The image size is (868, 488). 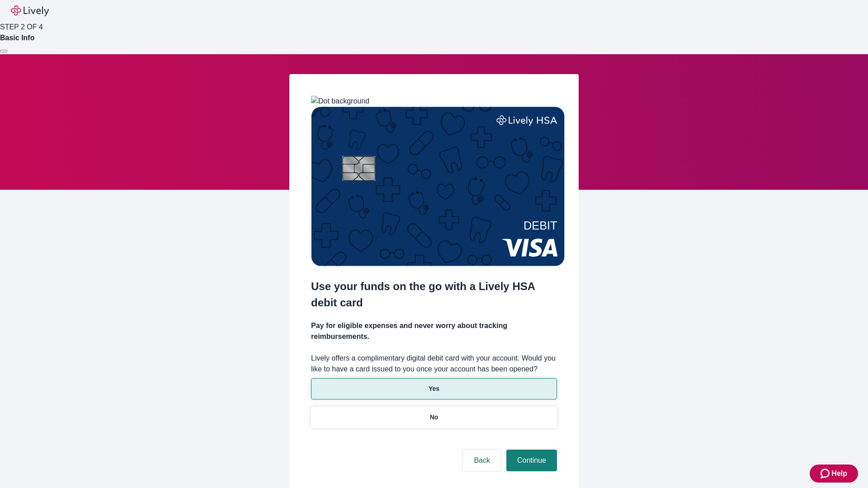 I want to click on img: Dot background, so click(x=340, y=101).